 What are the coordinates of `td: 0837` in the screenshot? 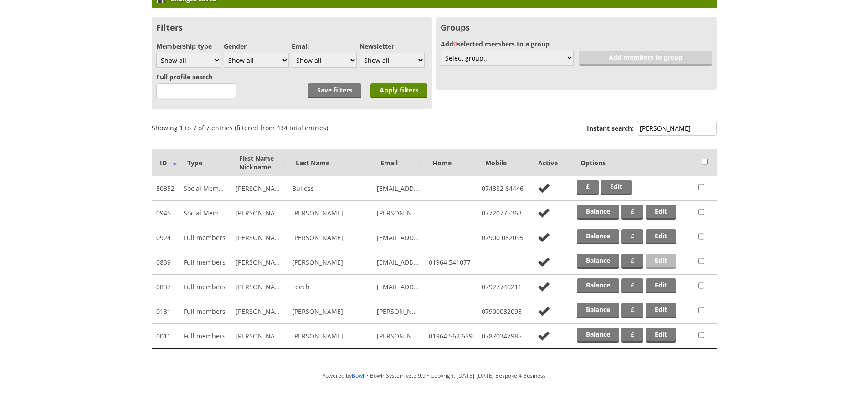 It's located at (165, 287).